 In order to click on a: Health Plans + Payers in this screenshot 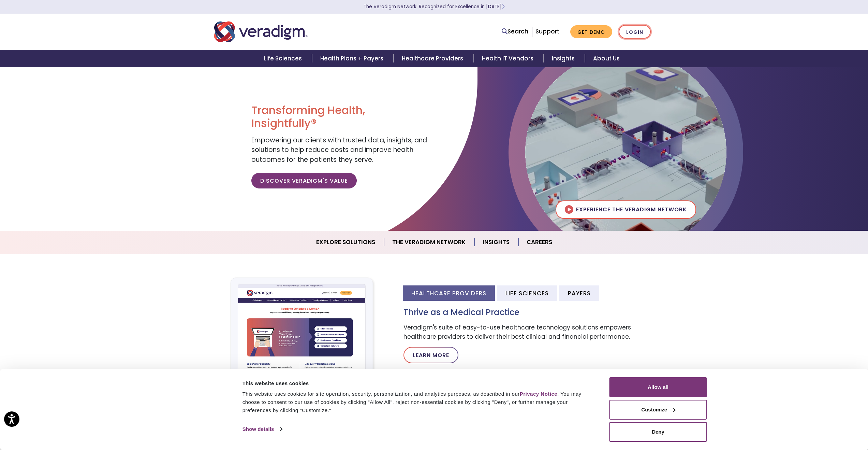, I will do `click(353, 58)`.